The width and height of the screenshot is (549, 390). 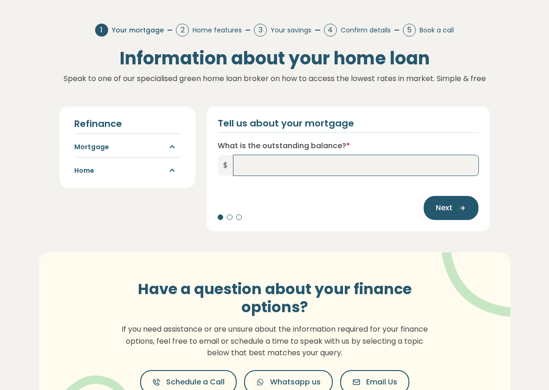 I want to click on div: 2, so click(x=182, y=30).